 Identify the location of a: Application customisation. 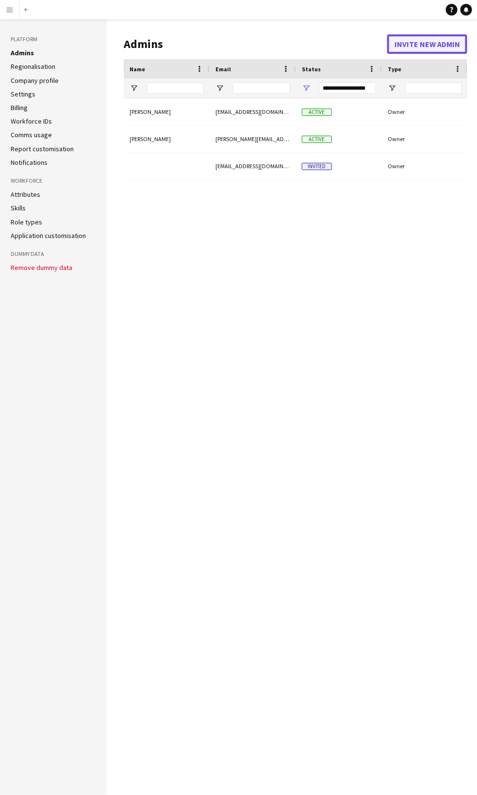
(48, 236).